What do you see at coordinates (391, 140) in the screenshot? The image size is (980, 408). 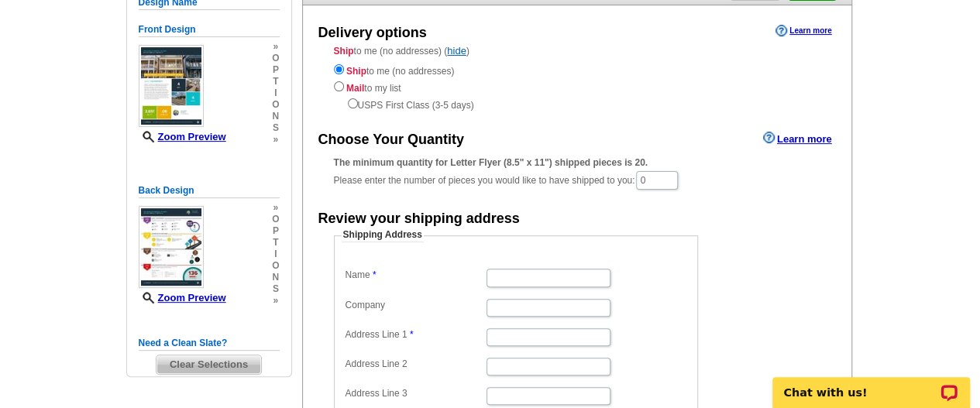 I see `div: Choose Your Quantity` at bounding box center [391, 140].